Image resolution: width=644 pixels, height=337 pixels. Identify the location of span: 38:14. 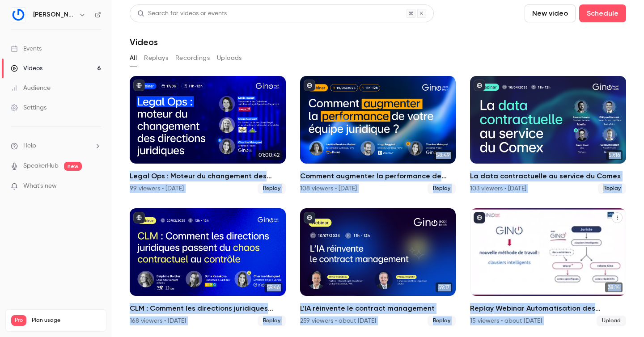
(614, 288).